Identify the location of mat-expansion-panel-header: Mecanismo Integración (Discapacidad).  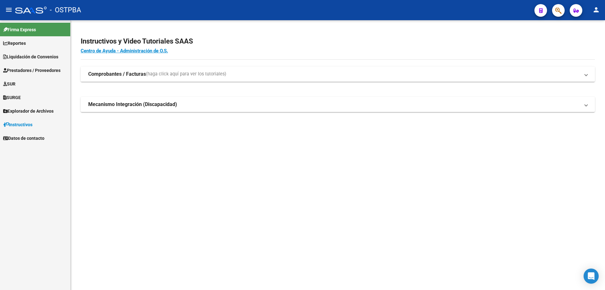
(338, 104).